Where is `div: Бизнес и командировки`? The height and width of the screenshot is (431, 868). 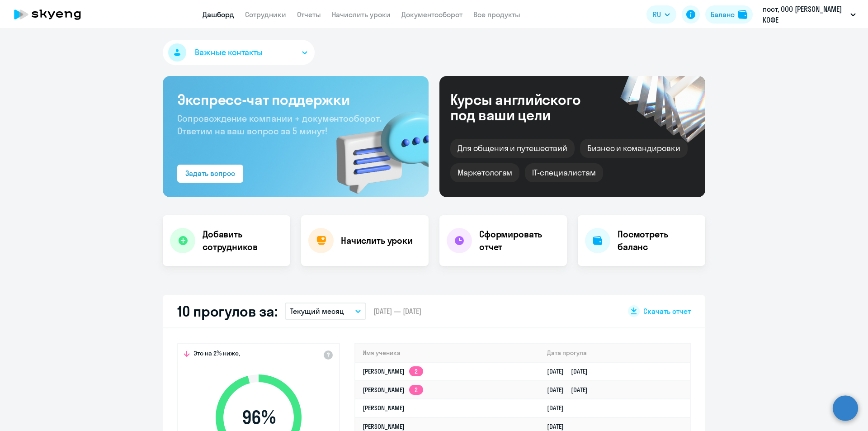 div: Бизнес и командировки is located at coordinates (634, 149).